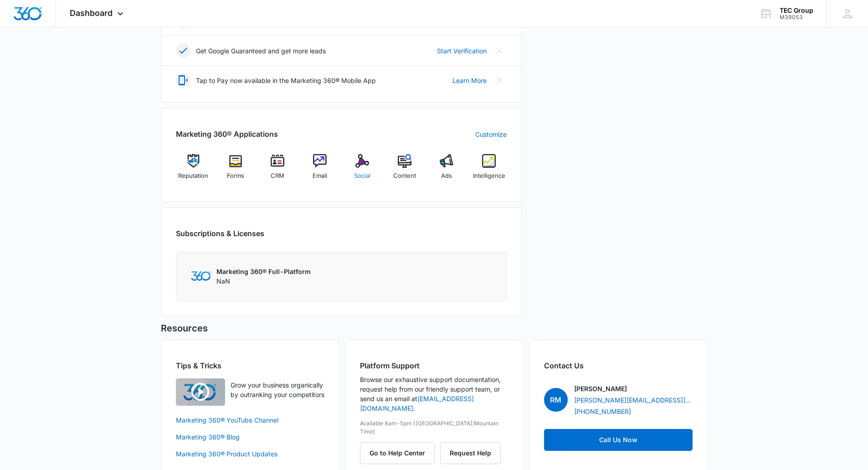 The image size is (868, 470). What do you see at coordinates (619, 439) in the screenshot?
I see `a: Call Us Now` at bounding box center [619, 439].